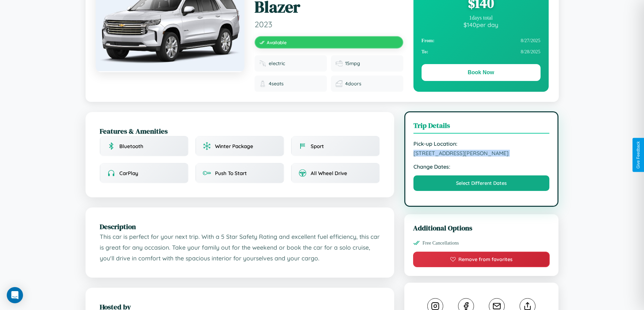 This screenshot has width=644, height=310. Describe the element at coordinates (428, 40) in the screenshot. I see `strong: From:` at that location.